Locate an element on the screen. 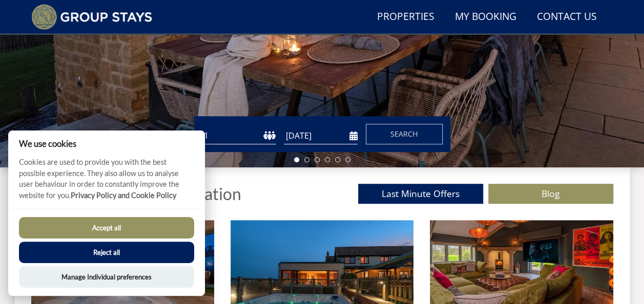 This screenshot has width=644, height=304. p: Cookies are used to provide you with the best possible experience. They also allow us to analyse ... is located at coordinates (106, 182).